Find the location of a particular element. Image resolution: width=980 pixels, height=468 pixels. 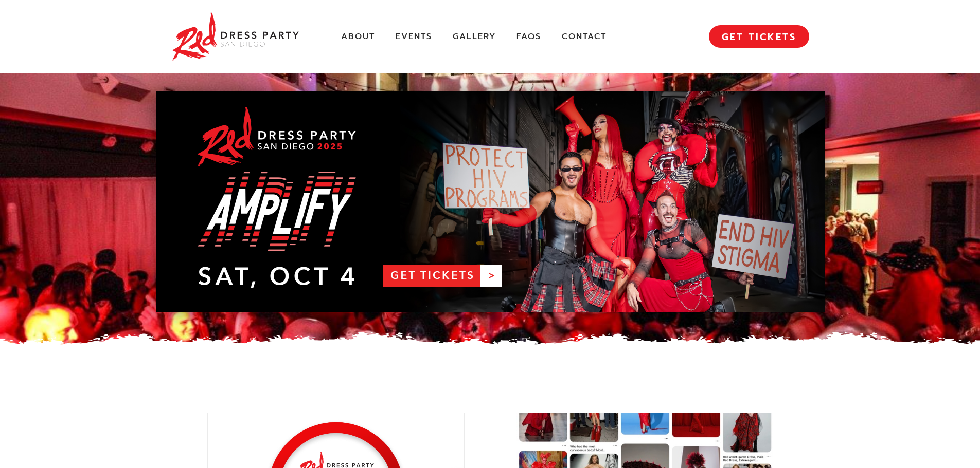

a: FAQs is located at coordinates (529, 37).